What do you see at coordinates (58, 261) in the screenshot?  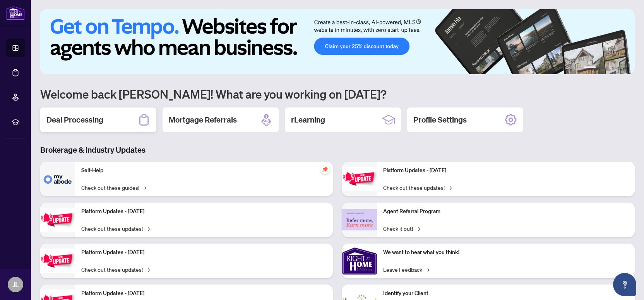 I see `img: Platform Updates - July 21, 2025` at bounding box center [58, 261].